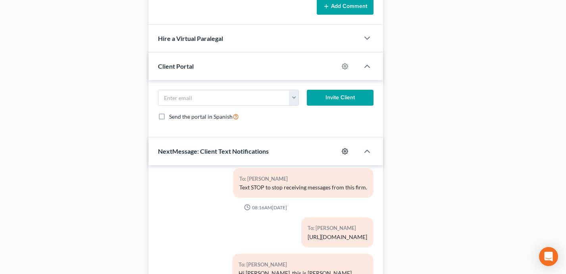 The height and width of the screenshot is (274, 566). I want to click on div: Open Intercom Messenger, so click(549, 257).